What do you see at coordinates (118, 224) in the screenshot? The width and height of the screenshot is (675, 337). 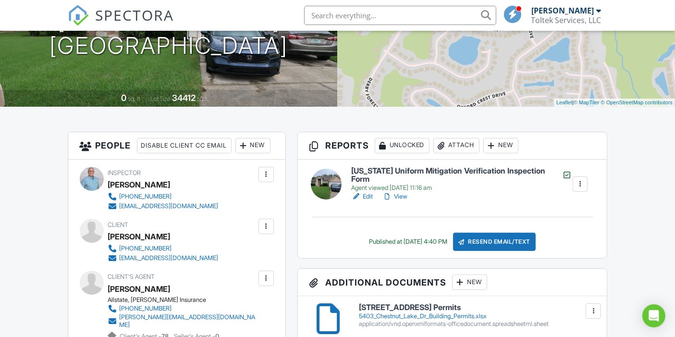 I see `span: Client` at bounding box center [118, 224].